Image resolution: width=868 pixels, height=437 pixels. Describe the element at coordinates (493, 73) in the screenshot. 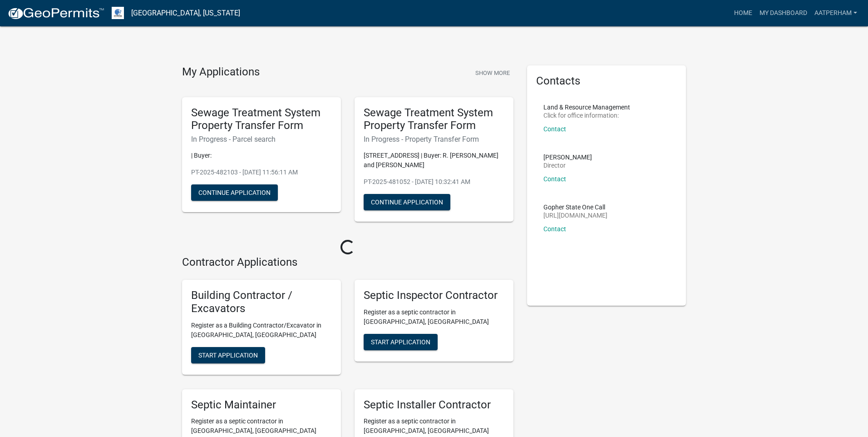

I see `button: Show More` at that location.